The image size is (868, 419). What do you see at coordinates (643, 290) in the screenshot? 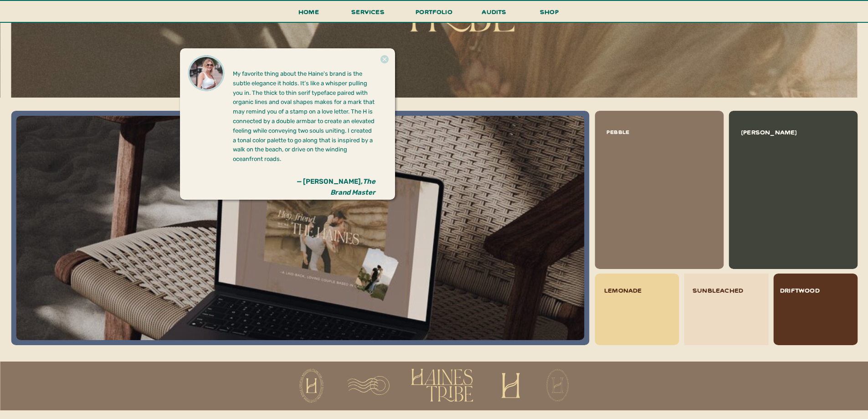
I see `h3: lemonade` at bounding box center [643, 290].